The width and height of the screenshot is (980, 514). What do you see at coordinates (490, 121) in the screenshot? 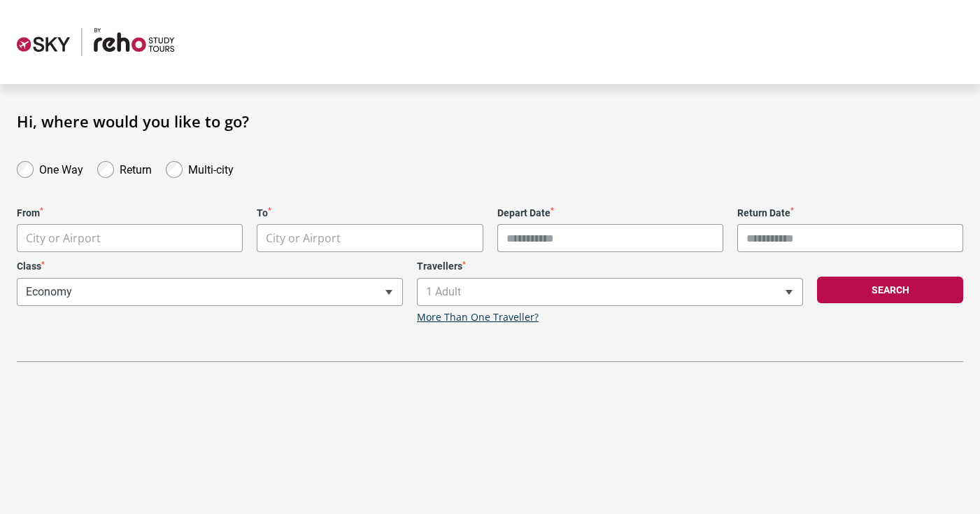
I see `h1: Hi, where would you like to go?` at bounding box center [490, 121].